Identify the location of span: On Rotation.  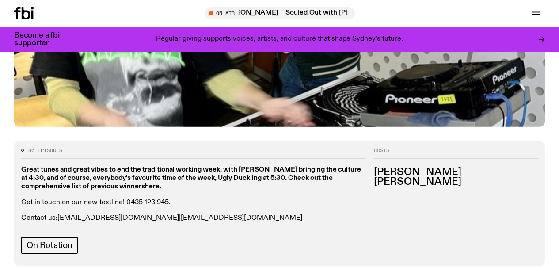
(49, 245).